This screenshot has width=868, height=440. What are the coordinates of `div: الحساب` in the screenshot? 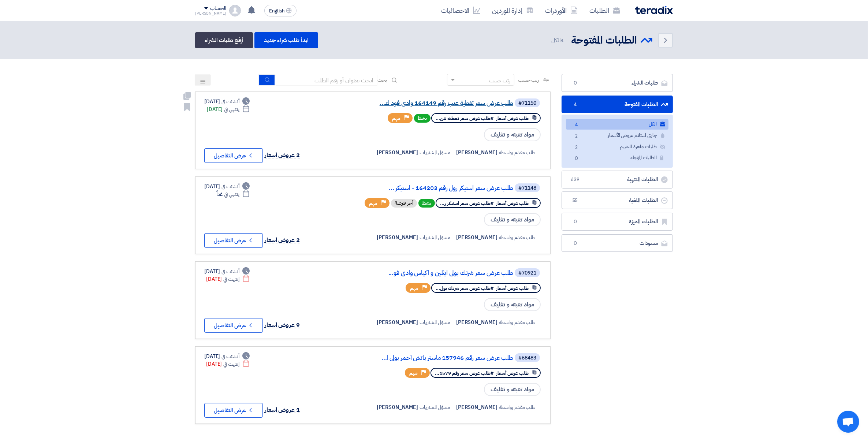 It's located at (218, 8).